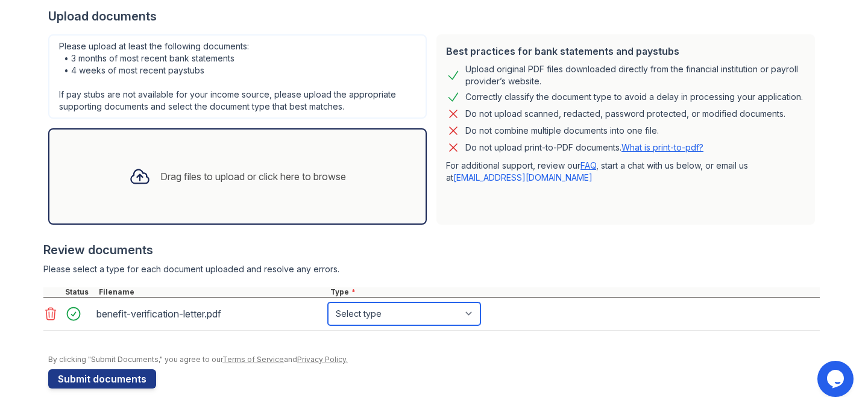 Image resolution: width=868 pixels, height=409 pixels. What do you see at coordinates (434, 360) in the screenshot?
I see `div: By clicking "Submit Documents," you agree to our and` at bounding box center [434, 360].